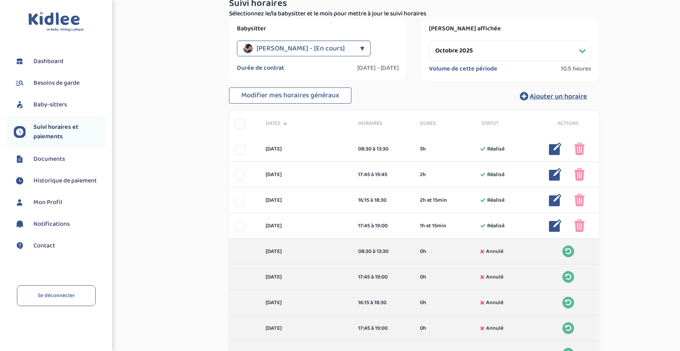 The image size is (680, 351). What do you see at coordinates (52, 224) in the screenshot?
I see `span: Notifications` at bounding box center [52, 224].